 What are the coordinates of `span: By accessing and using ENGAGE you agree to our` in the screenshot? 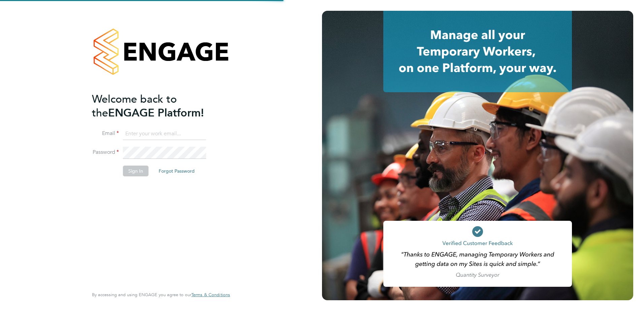 It's located at (161, 295).